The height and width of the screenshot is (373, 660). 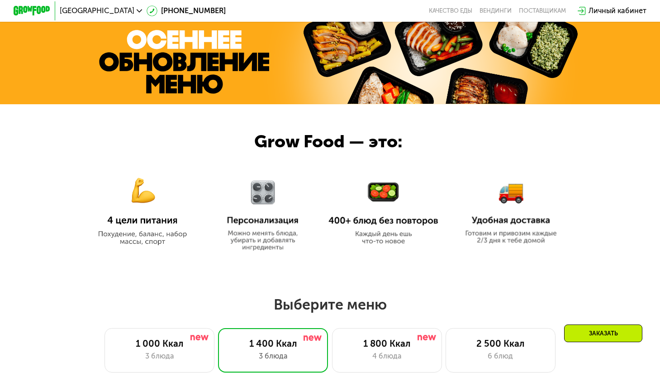 What do you see at coordinates (387, 343) in the screenshot?
I see `div: 1 800 Ккал` at bounding box center [387, 343].